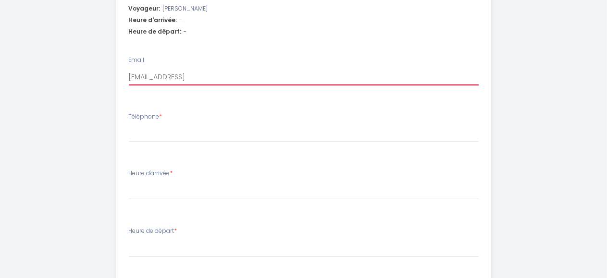 Image resolution: width=607 pixels, height=278 pixels. What do you see at coordinates (155, 32) in the screenshot?
I see `span: Heure de départ:` at bounding box center [155, 32].